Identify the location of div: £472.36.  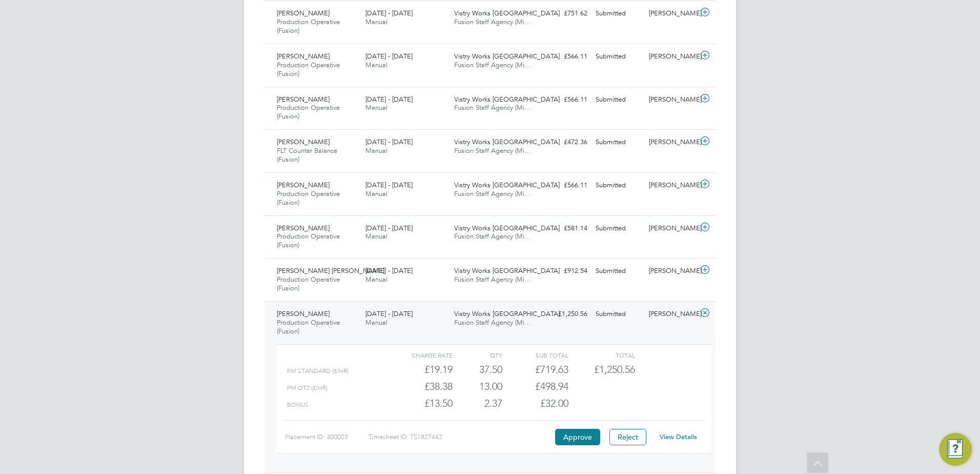
(565, 142).